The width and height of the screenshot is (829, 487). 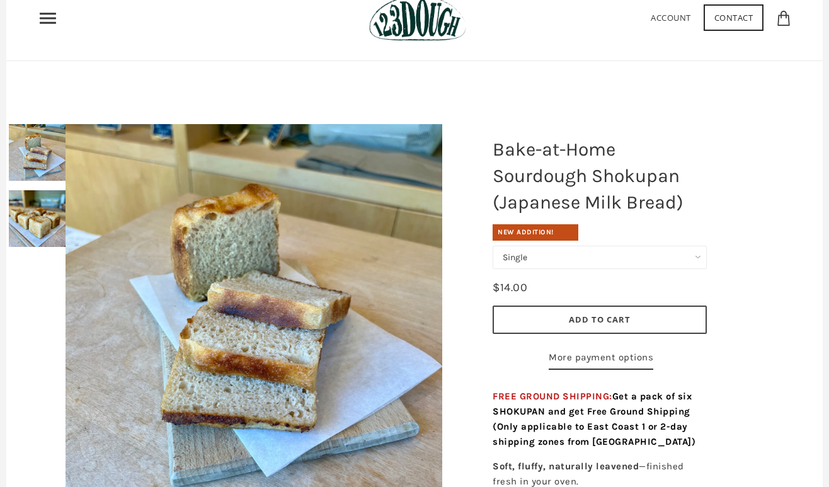 I want to click on h1: Bake-at-Home Sourdough Shokupan (Japanese Milk Bread), so click(x=599, y=176).